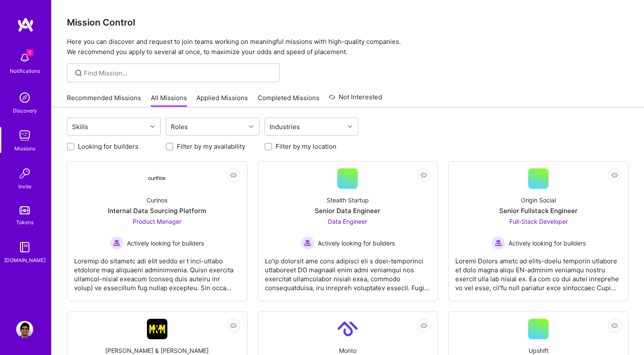 The width and height of the screenshot is (644, 355). What do you see at coordinates (25, 247) in the screenshot?
I see `img: guide book` at bounding box center [25, 247].